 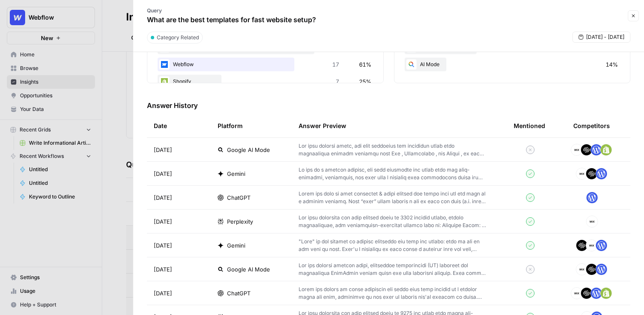 What do you see at coordinates (392, 269) in the screenshot?
I see `p: Lor ips dolorsi ametcon adipi, elitseddoe temporincidi (UT) laboreet dol magnaaliqua EnimAdmin ve...` at bounding box center [392, 269].